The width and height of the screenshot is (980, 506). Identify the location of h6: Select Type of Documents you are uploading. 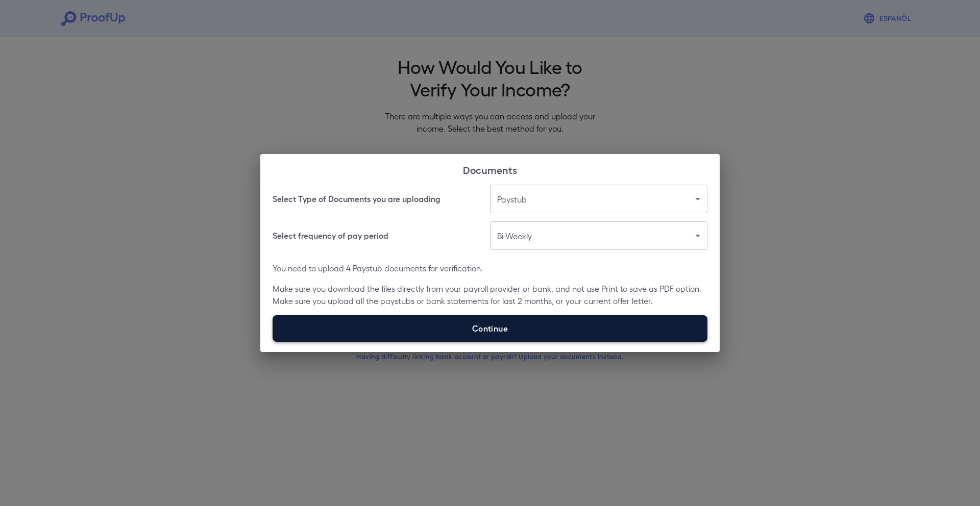
(356, 199).